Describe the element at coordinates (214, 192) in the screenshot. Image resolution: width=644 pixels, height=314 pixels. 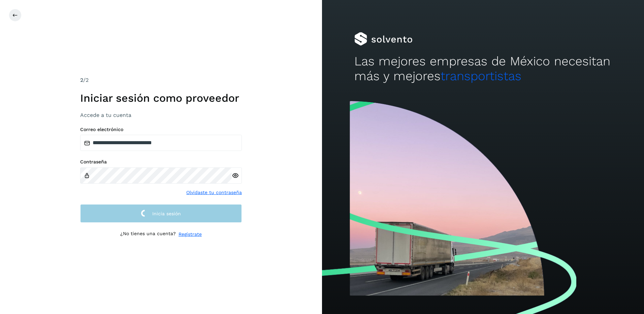
I see `a: Olvidaste tu contraseña` at that location.